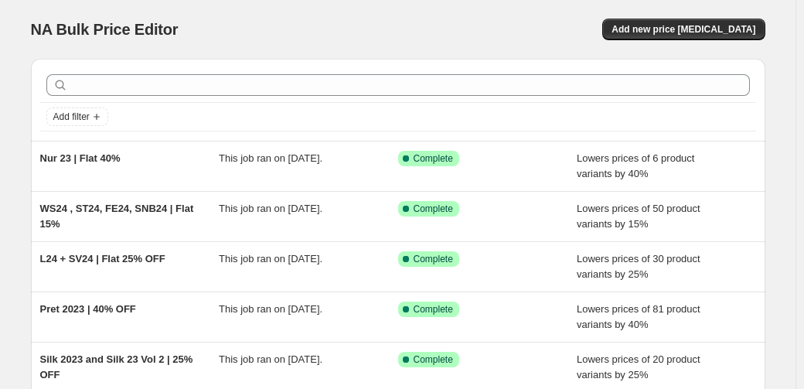  Describe the element at coordinates (88, 309) in the screenshot. I see `span: Pret 2023 | 40% OFF` at that location.